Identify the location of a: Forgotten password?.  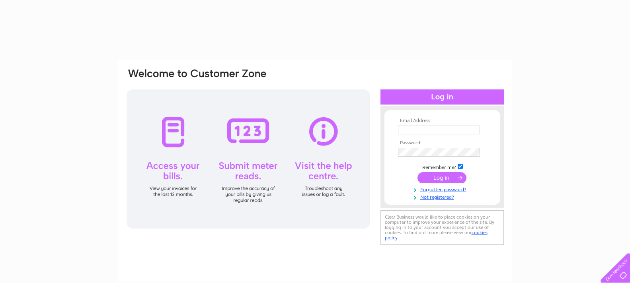
(443, 189).